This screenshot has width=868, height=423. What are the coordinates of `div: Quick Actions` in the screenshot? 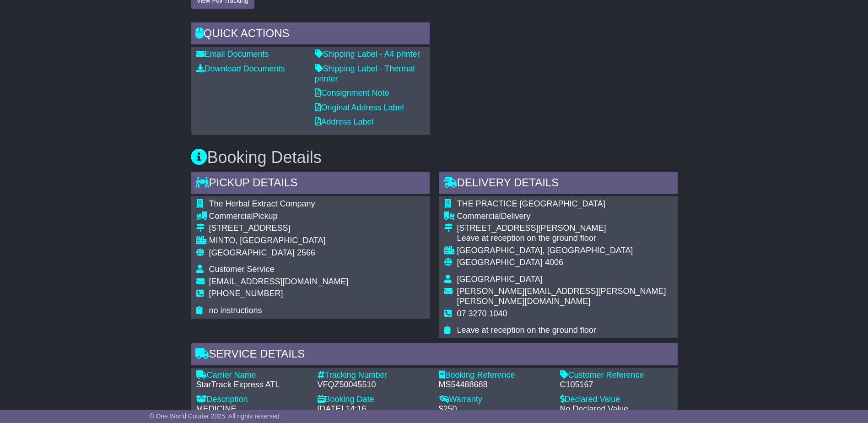 It's located at (310, 35).